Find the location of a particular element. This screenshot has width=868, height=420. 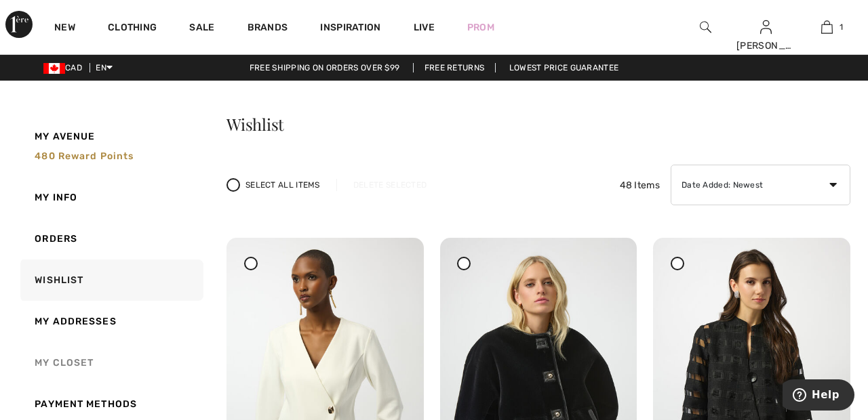

span: EN is located at coordinates (104, 67).